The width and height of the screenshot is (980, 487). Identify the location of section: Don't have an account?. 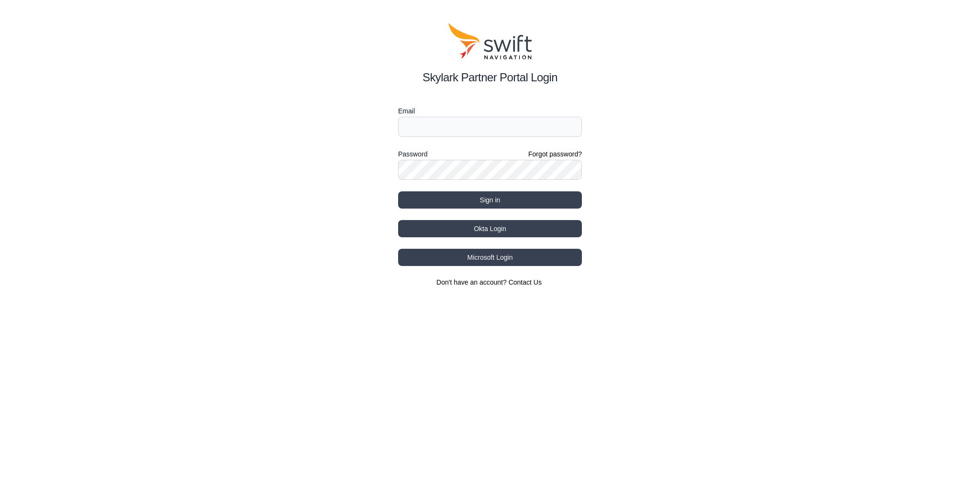
(490, 282).